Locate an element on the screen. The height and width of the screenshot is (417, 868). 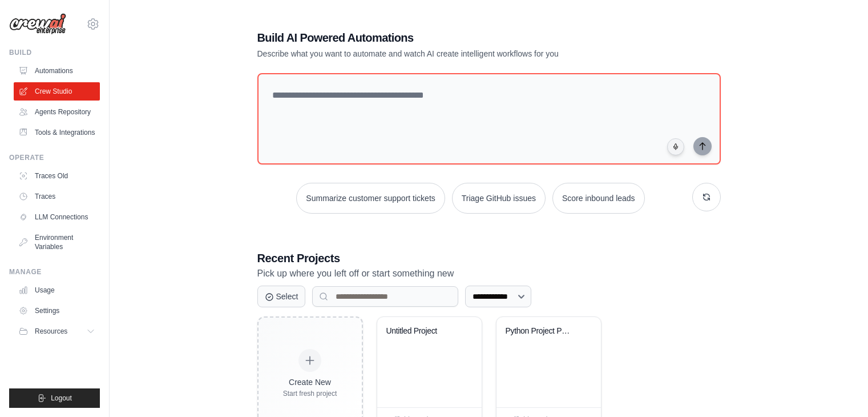
p: Describe what you want to automate and watch AI create intelligent workflows for you is located at coordinates (449, 54).